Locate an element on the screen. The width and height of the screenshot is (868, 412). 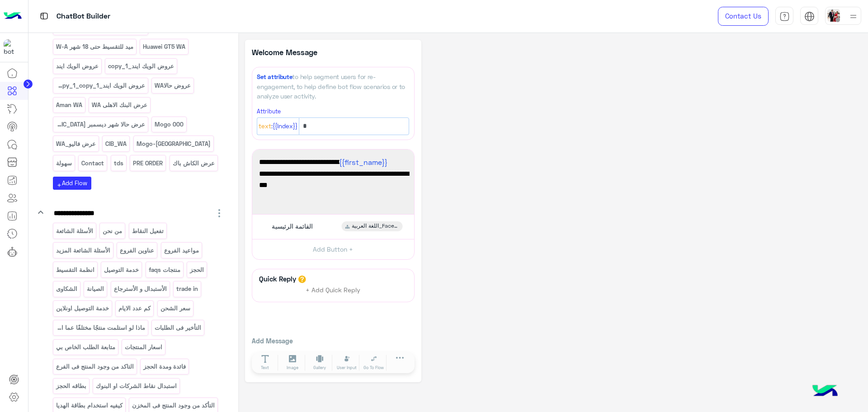
span: اللغة العربية_Facebook&Insta_copy_1 is located at coordinates (376, 226).